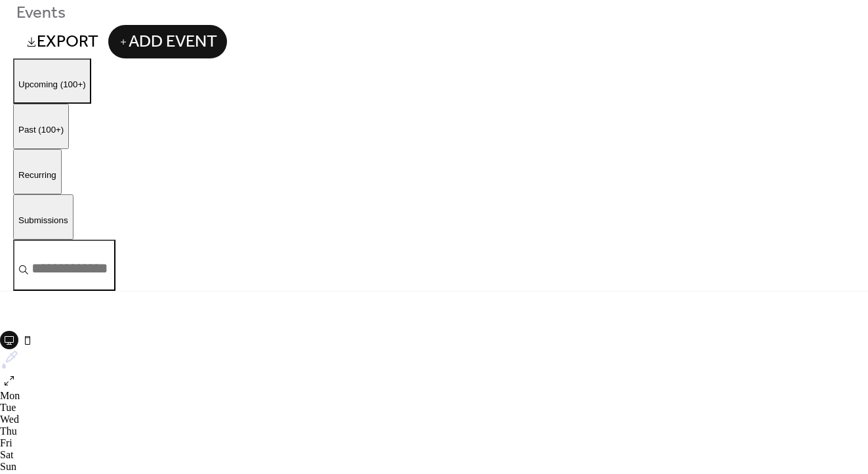 Image resolution: width=868 pixels, height=474 pixels. Describe the element at coordinates (37, 171) in the screenshot. I see `button: Recurring` at that location.